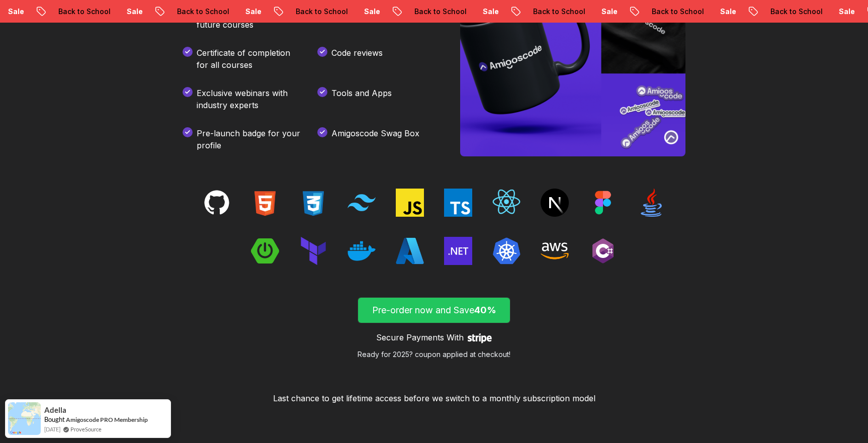  What do you see at coordinates (486, 310) in the screenshot?
I see `span: 40%` at bounding box center [486, 310].